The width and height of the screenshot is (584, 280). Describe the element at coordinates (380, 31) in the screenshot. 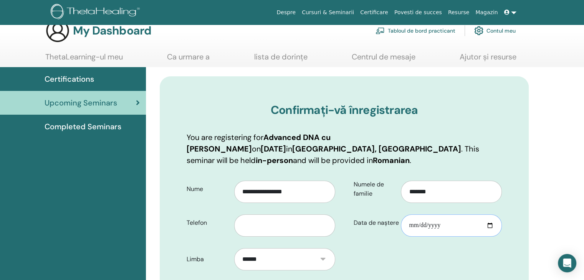

I see `img: chalkboard-teacher.svg` at that location.